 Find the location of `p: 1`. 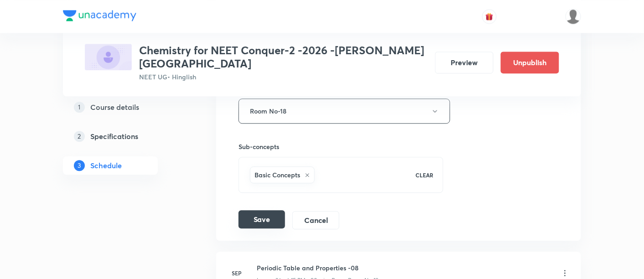

p: 1 is located at coordinates (79, 107).